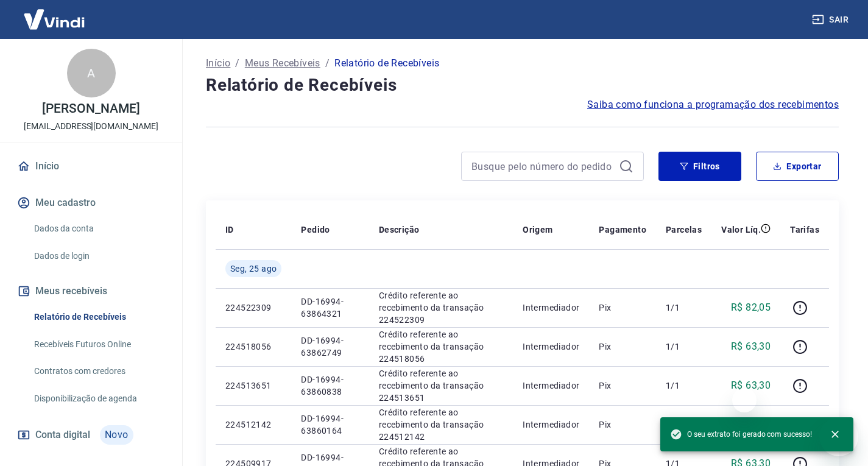 This screenshot has height=466, width=868. What do you see at coordinates (330, 307) in the screenshot?
I see `p: DD-16994-63864321` at bounding box center [330, 307].